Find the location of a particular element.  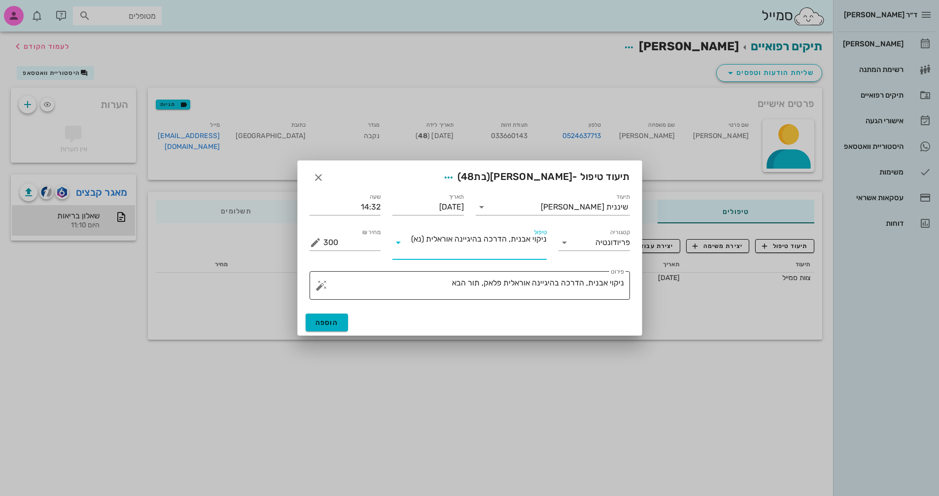

span: (נא) is located at coordinates (417, 239).